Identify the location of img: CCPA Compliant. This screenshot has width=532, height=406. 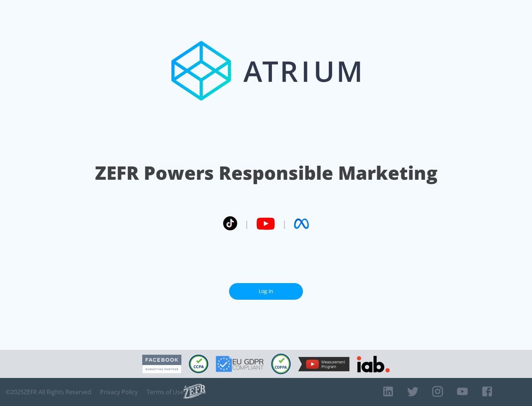
(198, 364).